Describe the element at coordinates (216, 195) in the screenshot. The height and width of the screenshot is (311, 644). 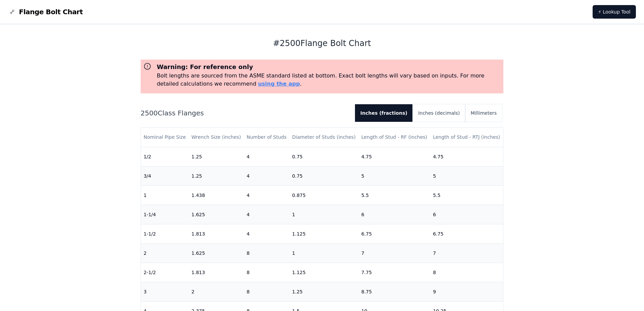
I see `td: 1.438` at that location.